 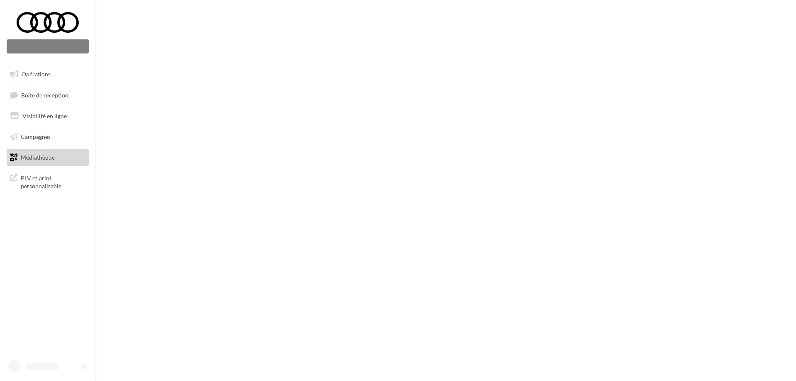 I want to click on span: Visibilité en ligne, so click(x=44, y=116).